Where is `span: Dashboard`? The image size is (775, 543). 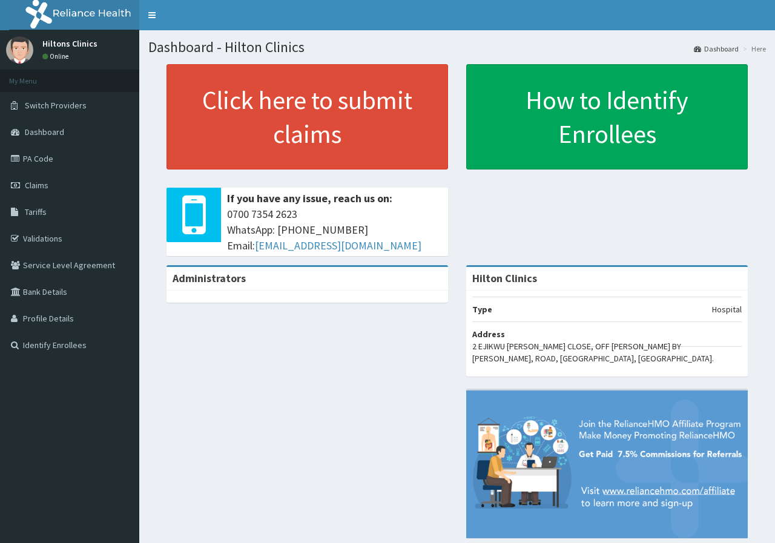
span: Dashboard is located at coordinates (44, 132).